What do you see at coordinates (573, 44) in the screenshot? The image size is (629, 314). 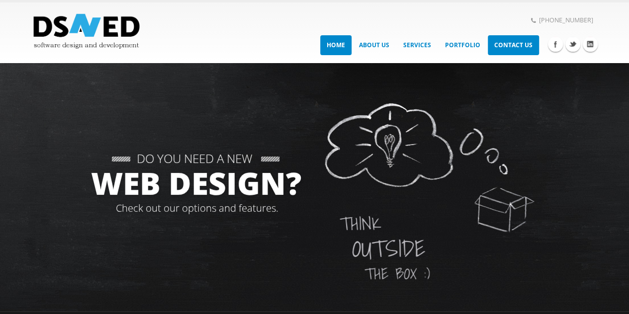 I see `a: Twitter` at bounding box center [573, 44].